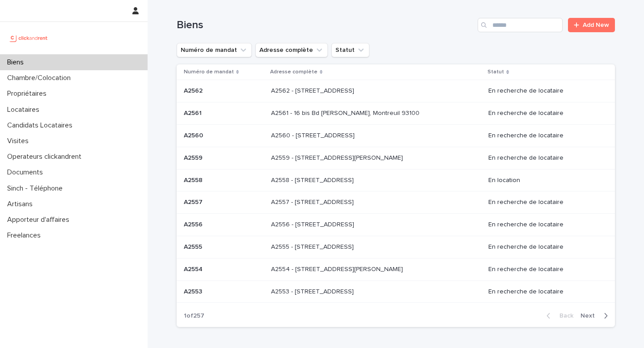  What do you see at coordinates (25, 109) in the screenshot?
I see `p: Locataires` at bounding box center [25, 109].